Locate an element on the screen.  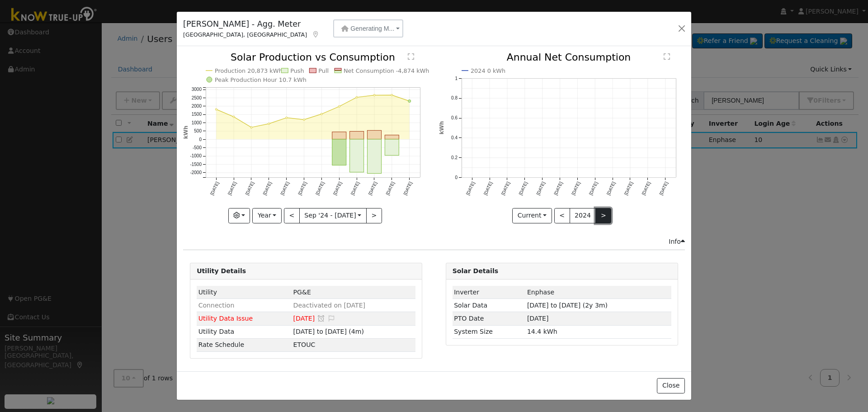
td: PTO Date is located at coordinates (490, 318).